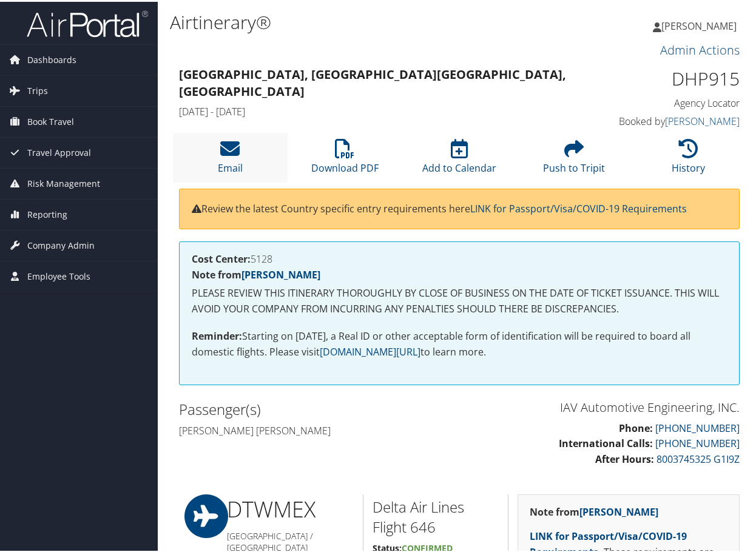  What do you see at coordinates (387, 546) in the screenshot?
I see `strong: Status:` at bounding box center [387, 546].